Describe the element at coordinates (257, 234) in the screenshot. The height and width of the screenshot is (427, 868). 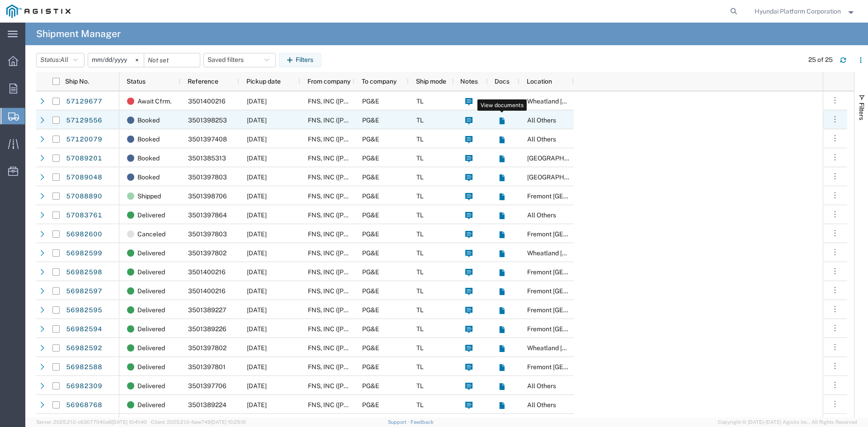
I see `span: 10/13/2025` at that location.